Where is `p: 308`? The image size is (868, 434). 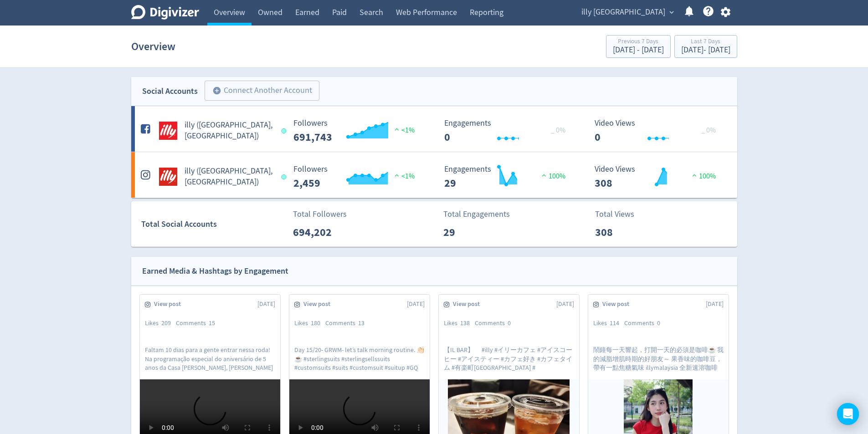 p: 308 is located at coordinates (621, 232).